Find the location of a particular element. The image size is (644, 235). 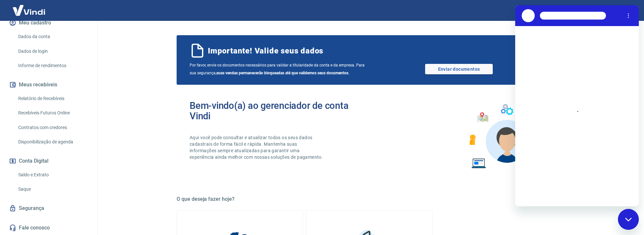

a: Contratos com credores is located at coordinates (52, 127).